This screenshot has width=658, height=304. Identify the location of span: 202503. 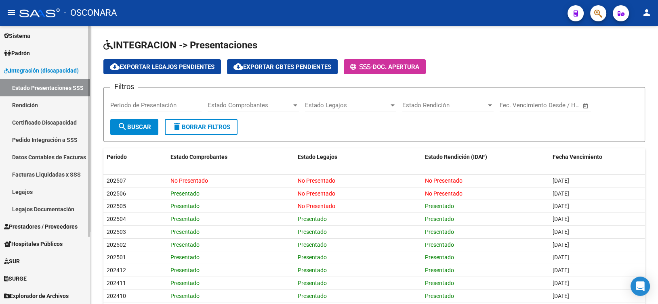
(116, 232).